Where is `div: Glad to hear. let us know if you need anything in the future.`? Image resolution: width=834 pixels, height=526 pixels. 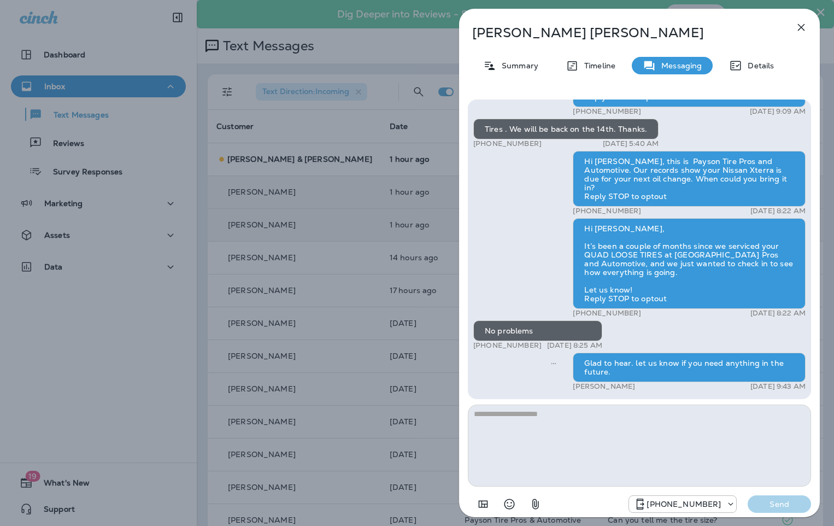
div: Glad to hear. let us know if you need anything in the future. is located at coordinates (690, 367).